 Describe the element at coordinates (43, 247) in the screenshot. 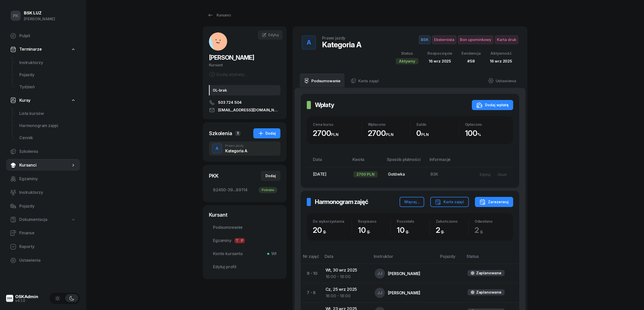

I see `a: Raporty` at that location.